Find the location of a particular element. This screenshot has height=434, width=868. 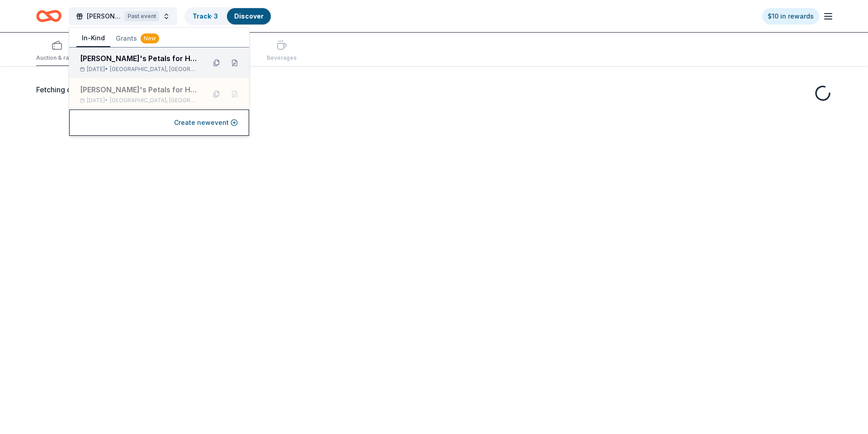

button: Grants is located at coordinates (138, 38).